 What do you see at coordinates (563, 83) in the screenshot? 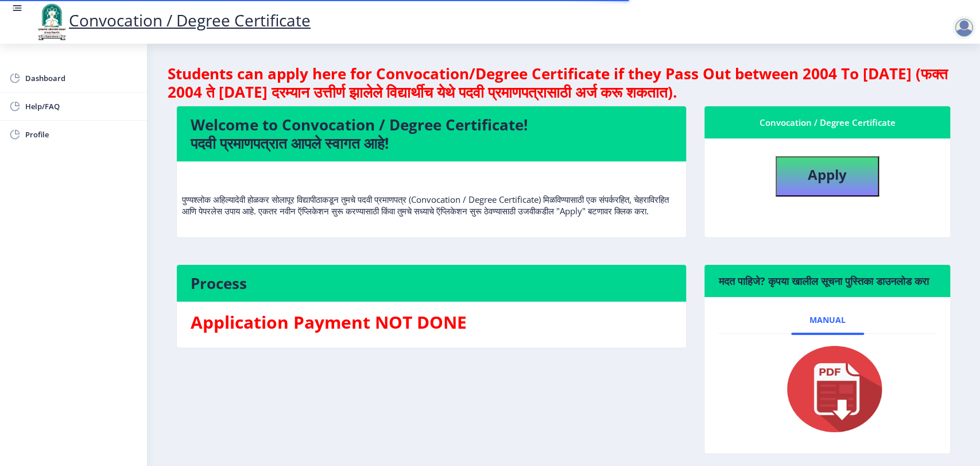
I see `h4: Students can apply here for Convocation/Degree Certificate if they Pass Out between 2004 To [DATE...` at bounding box center [563, 83].